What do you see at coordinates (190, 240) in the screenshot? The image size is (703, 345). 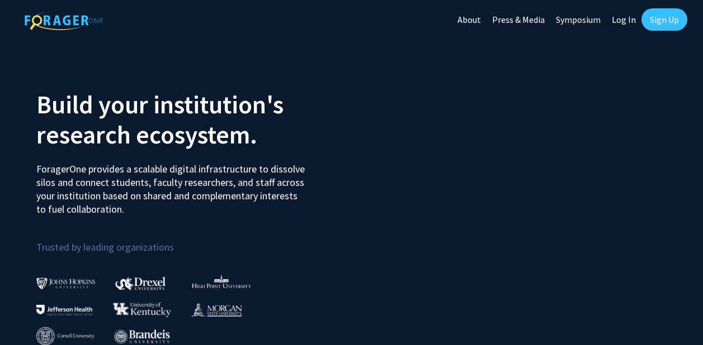 I see `p: Trusted by leading organizations` at bounding box center [190, 240].